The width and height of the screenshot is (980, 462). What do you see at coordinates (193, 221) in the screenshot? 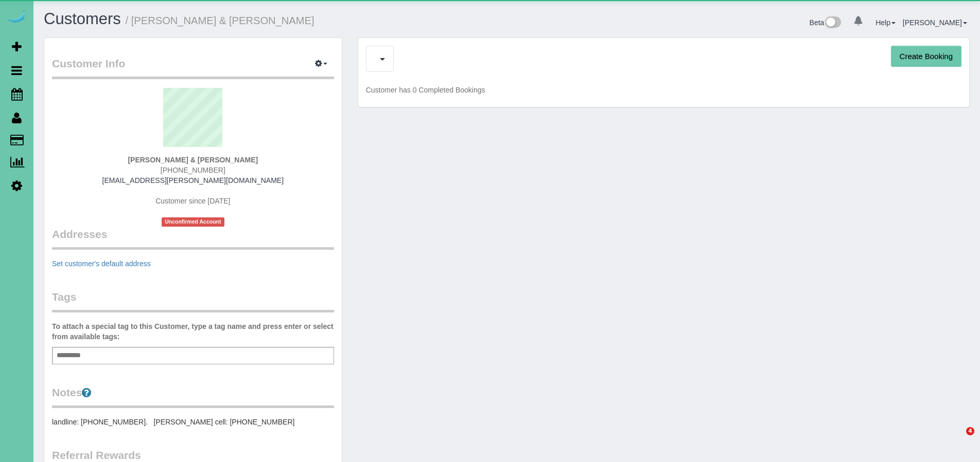
I see `span: Unconfirmed Account` at bounding box center [193, 221].